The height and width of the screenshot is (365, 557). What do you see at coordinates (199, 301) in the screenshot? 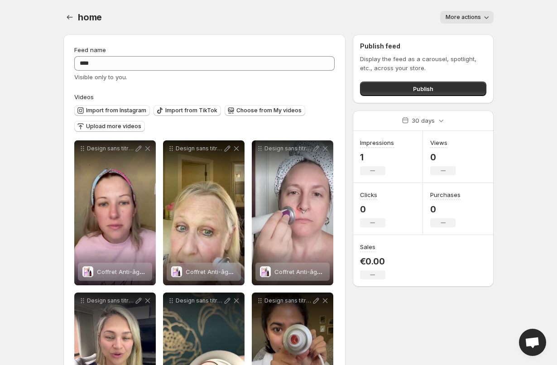
I see `p: Design sans titre 26` at bounding box center [199, 301].